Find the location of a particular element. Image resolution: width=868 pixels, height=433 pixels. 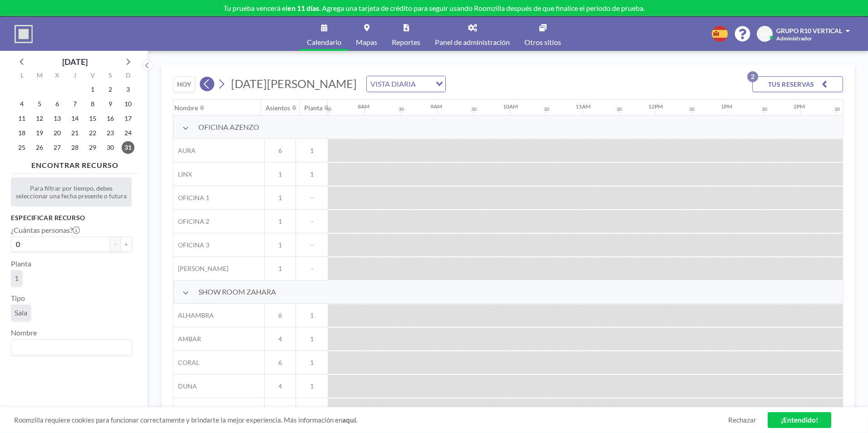

span: domingo, 17 de agosto de 2025 is located at coordinates (128, 118).